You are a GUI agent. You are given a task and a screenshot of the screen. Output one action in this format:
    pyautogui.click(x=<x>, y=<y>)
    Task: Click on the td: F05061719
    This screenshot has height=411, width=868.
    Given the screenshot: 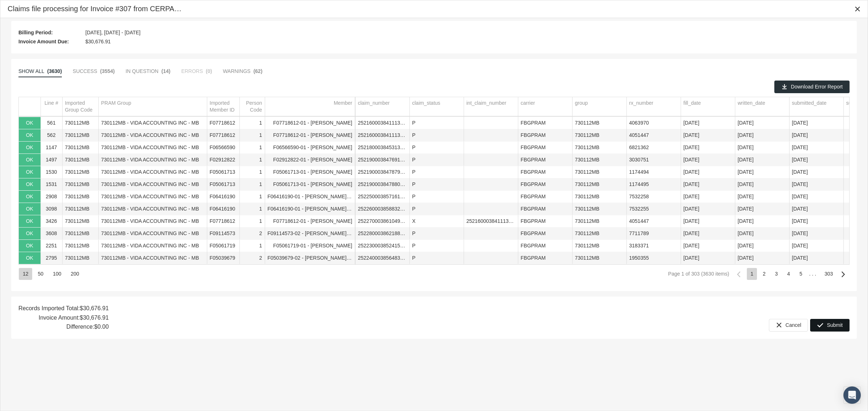 What is the action you would take?
    pyautogui.click(x=223, y=246)
    